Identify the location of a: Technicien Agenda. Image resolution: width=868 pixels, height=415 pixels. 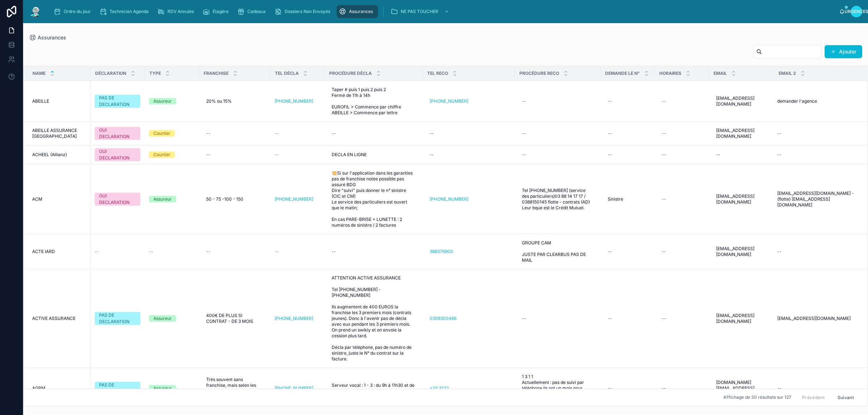
(126, 11).